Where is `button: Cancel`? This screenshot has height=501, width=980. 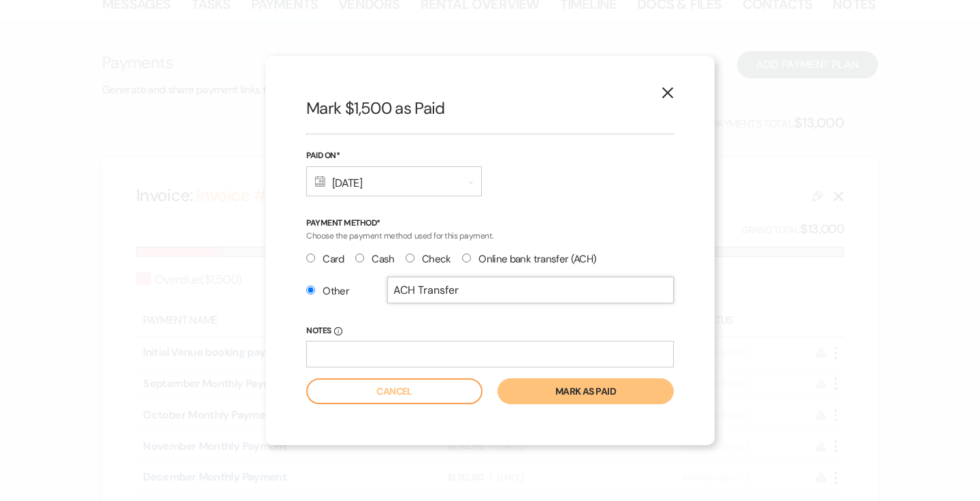 button: Cancel is located at coordinates (394, 391).